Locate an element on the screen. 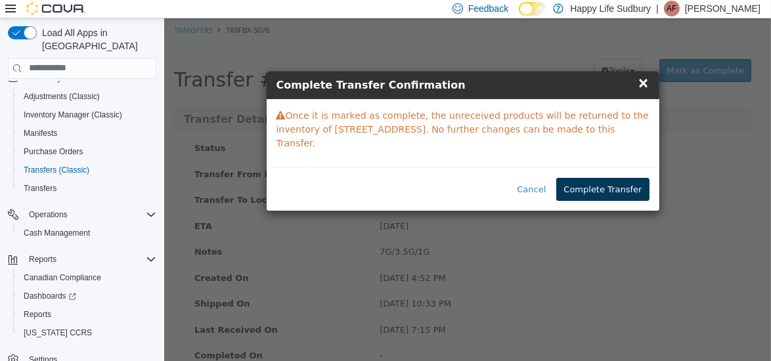 Image resolution: width=771 pixels, height=361 pixels. button: Canadian Compliance is located at coordinates (87, 278).